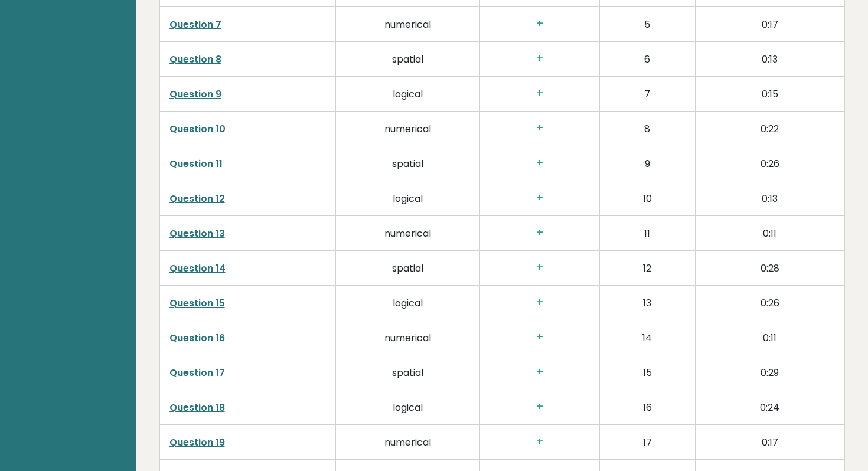 Image resolution: width=868 pixels, height=471 pixels. What do you see at coordinates (769, 268) in the screenshot?
I see `td: 0:28` at bounding box center [769, 268].